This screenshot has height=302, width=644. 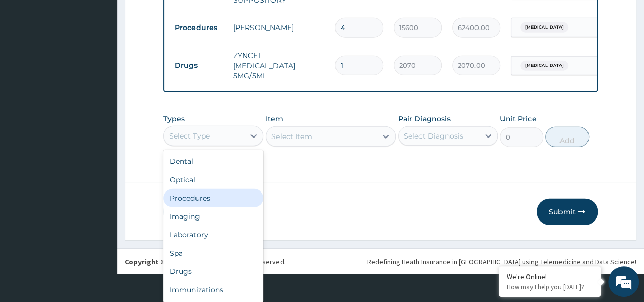 What do you see at coordinates (100, 139) in the screenshot?
I see `span: We're online!` at bounding box center [100, 139].